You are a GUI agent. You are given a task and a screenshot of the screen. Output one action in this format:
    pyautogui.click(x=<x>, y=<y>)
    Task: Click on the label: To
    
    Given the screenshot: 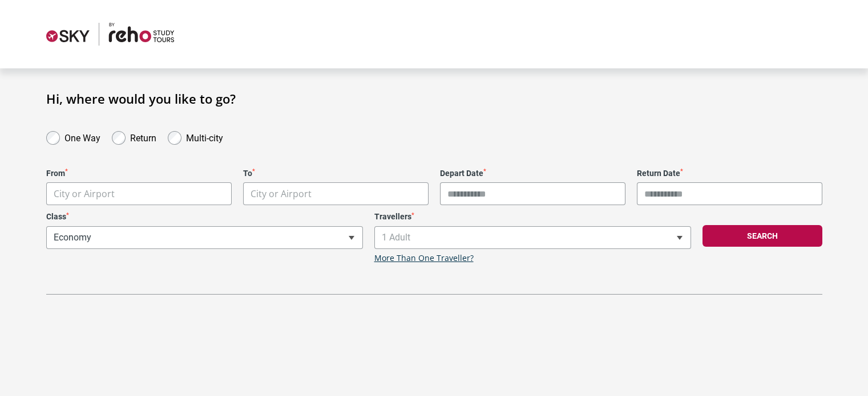 What is the action you would take?
    pyautogui.click(x=335, y=173)
    